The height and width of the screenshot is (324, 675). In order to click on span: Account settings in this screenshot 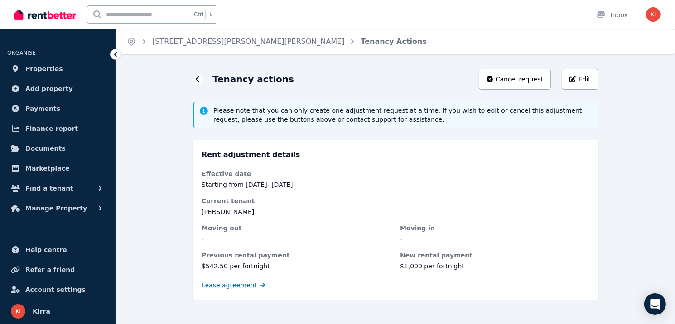, I will do `click(55, 290)`.